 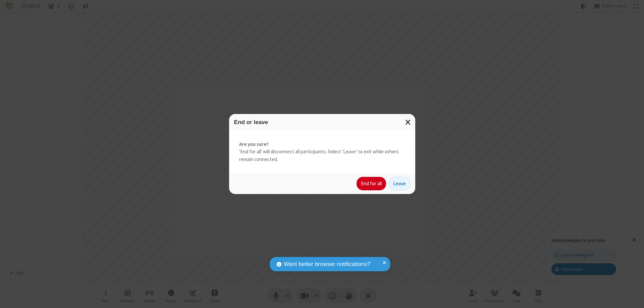 I want to click on button: Leave, so click(x=400, y=183).